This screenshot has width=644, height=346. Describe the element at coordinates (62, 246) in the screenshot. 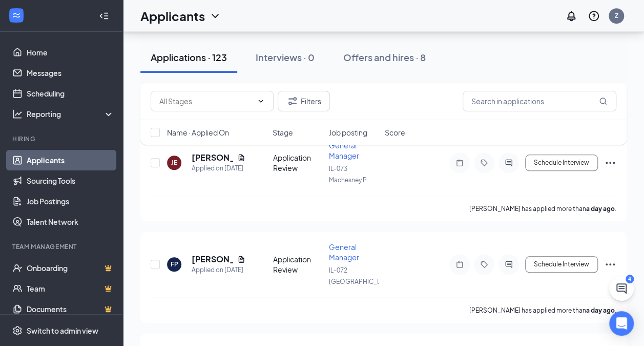

I see `div: Team Management` at that location.